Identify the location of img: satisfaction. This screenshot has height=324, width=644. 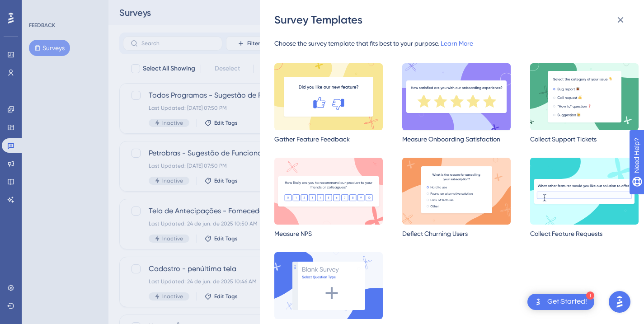
(456, 96).